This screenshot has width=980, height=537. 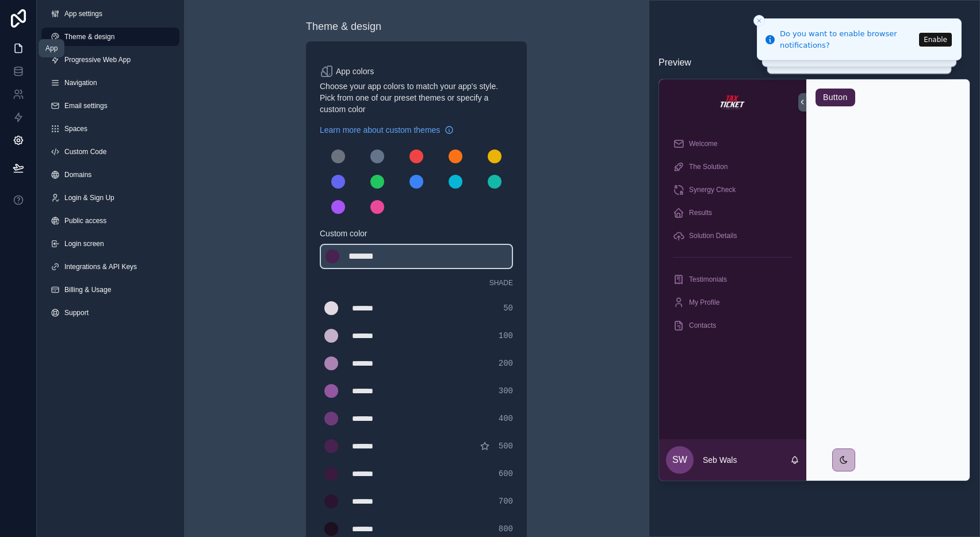 I want to click on a: Solution Details, so click(x=732, y=236).